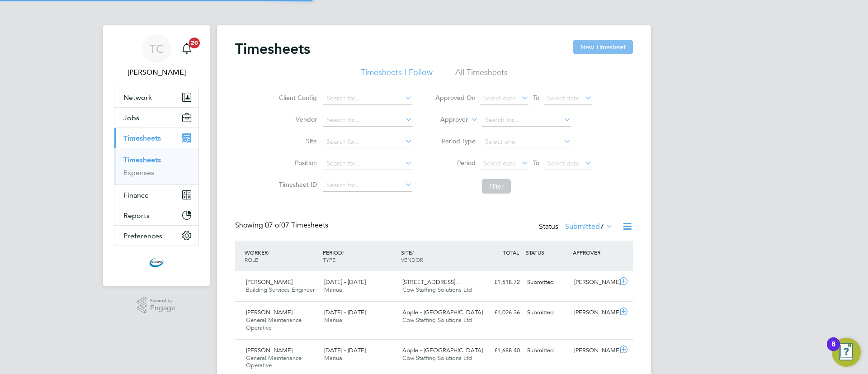 The image size is (868, 374). I want to click on a: 20, so click(187, 49).